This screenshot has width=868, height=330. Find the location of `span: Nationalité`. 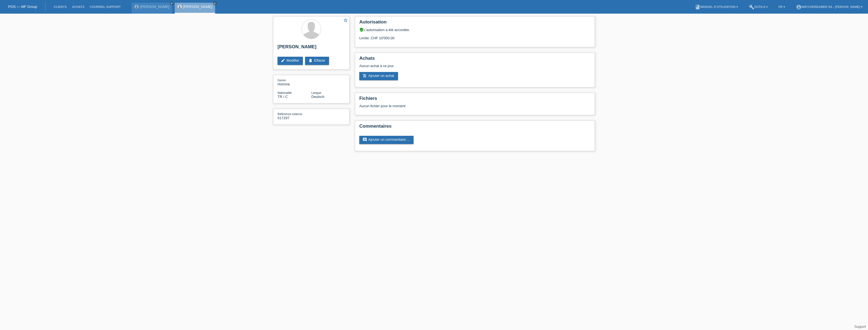

span: Nationalité is located at coordinates (285, 93).